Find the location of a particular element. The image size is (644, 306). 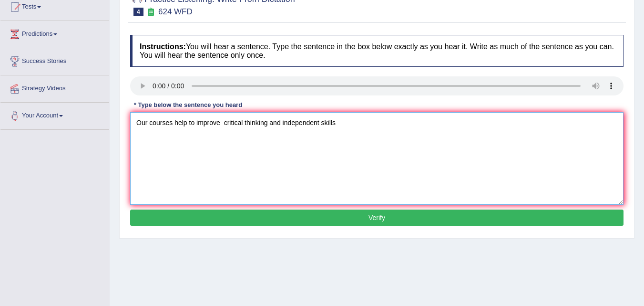

a: Predictions is located at coordinates (55, 33).